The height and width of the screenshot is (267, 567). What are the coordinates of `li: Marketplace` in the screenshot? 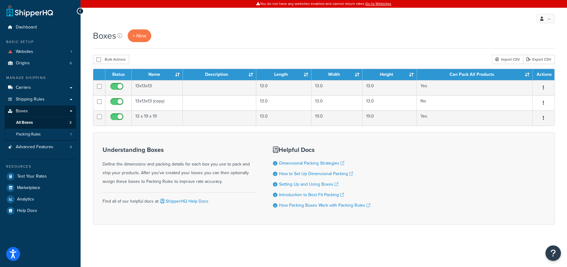 It's located at (40, 188).